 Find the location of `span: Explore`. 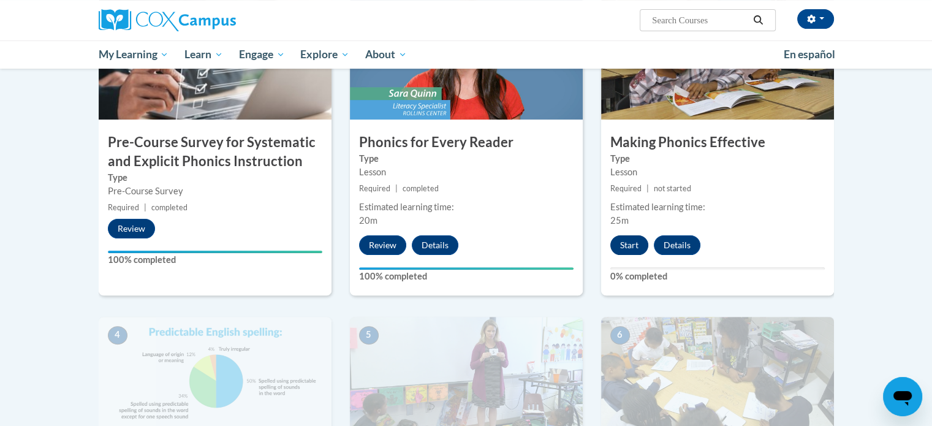

span: Explore is located at coordinates (325, 55).